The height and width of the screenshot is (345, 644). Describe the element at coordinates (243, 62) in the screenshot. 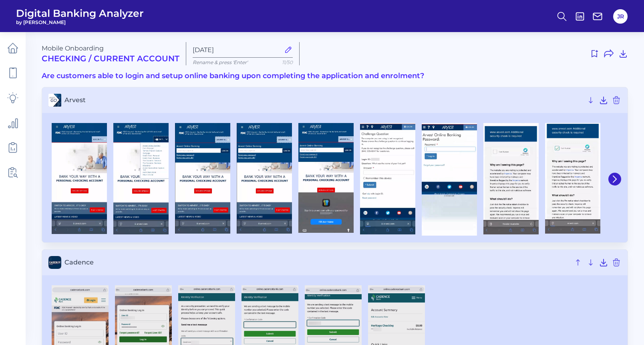

I see `p: Rename & press 'Enter'` at that location.